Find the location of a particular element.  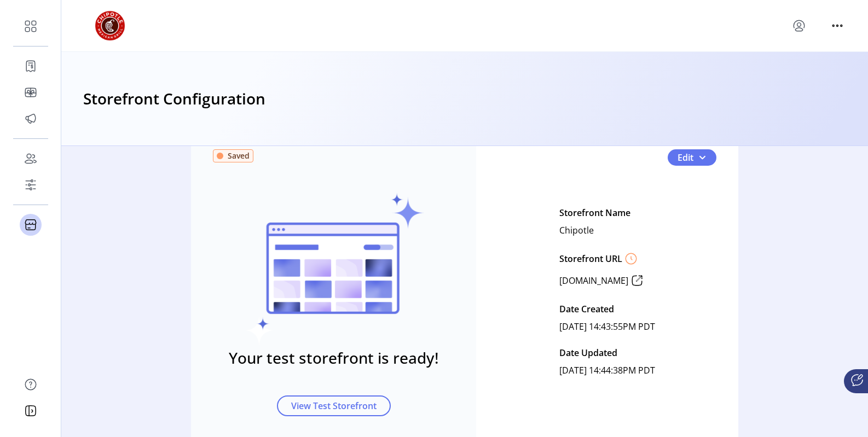

span: Saved is located at coordinates (239, 155).